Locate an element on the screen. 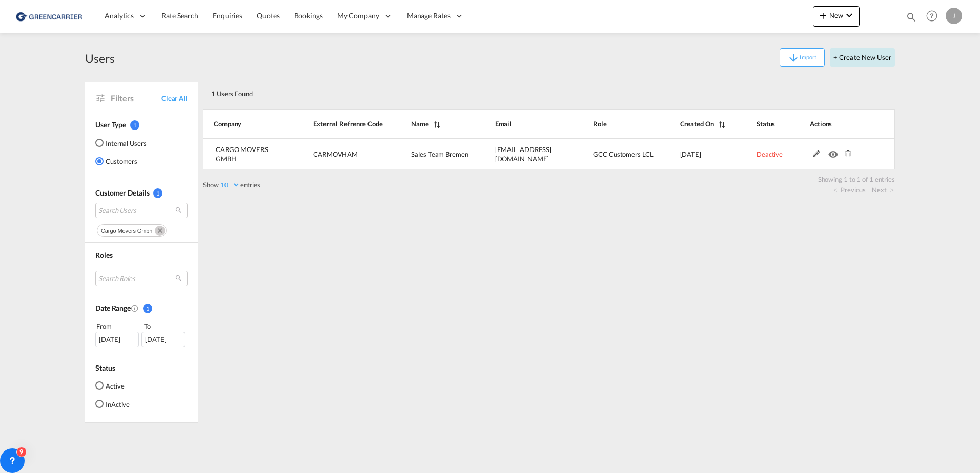 Image resolution: width=980 pixels, height=473 pixels. th: Email is located at coordinates (519, 124).